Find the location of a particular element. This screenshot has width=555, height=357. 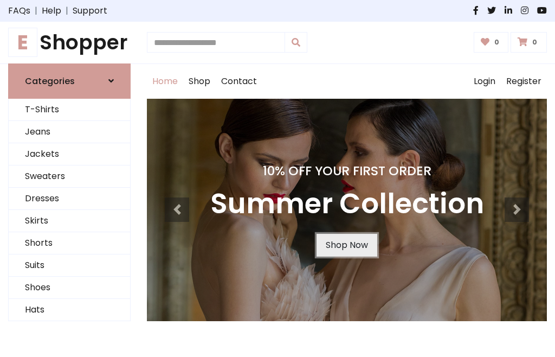

h6: Categories is located at coordinates (50, 81).